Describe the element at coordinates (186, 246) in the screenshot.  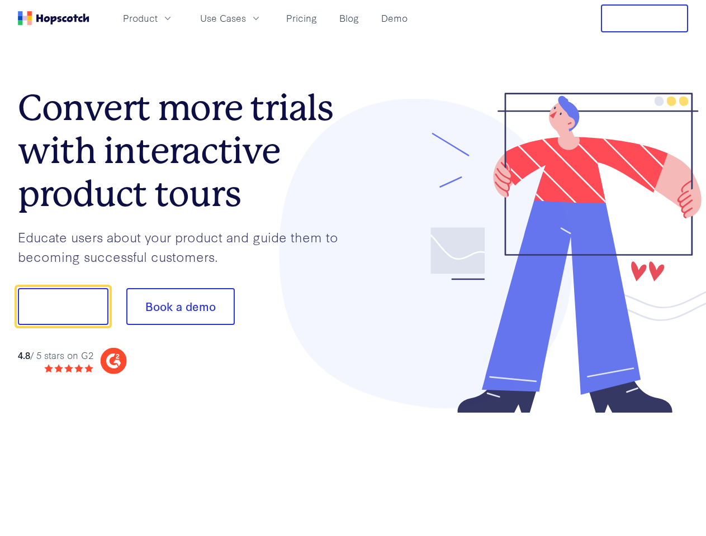
I see `p: Educate users about your product and guide them to becoming successful customers.` at that location.